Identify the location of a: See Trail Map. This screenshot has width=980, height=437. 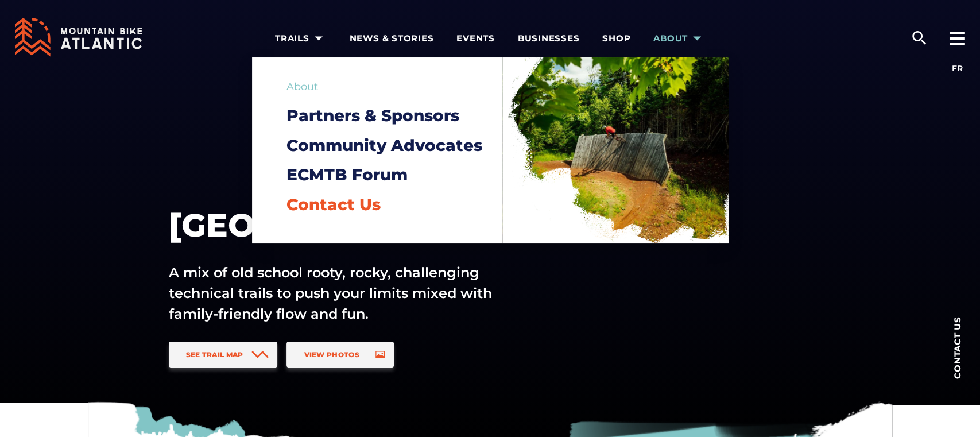
(223, 355).